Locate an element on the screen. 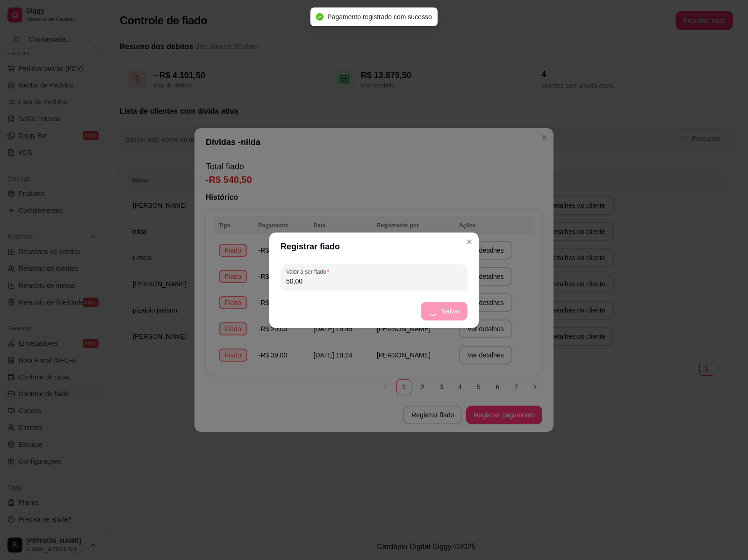  header: Registrar fiado is located at coordinates (374, 246).